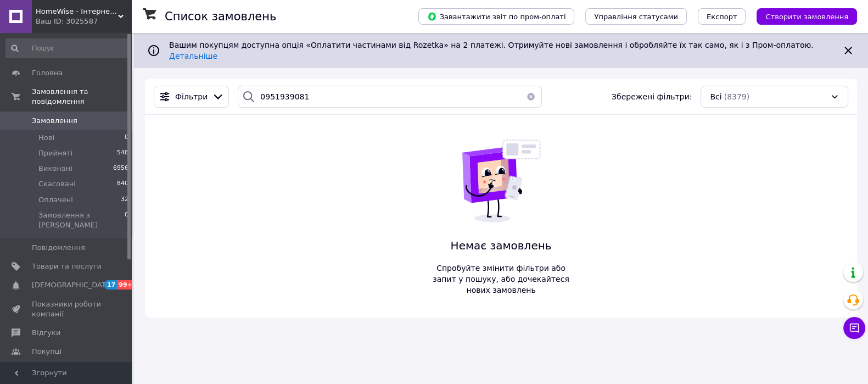 The width and height of the screenshot is (868, 384). I want to click on span: Вашим покупцям доступна опція «Оплатити частинами від Rozetka» на 2 платежі. Отримуйте нові замов..., so click(493, 50).